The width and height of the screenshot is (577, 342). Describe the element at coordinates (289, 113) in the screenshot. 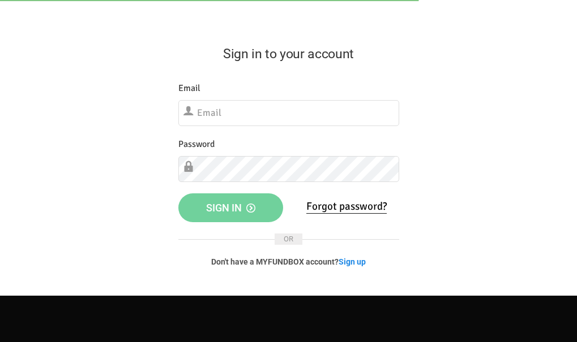

I see `input: Email` at that location.